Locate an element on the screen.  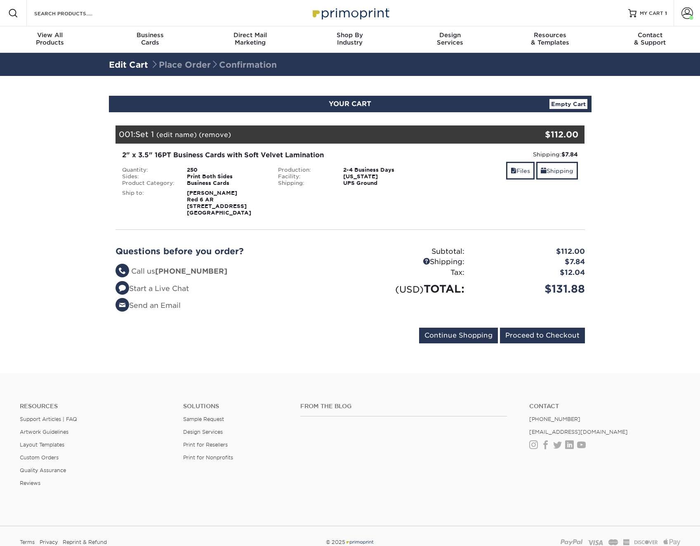
div: Print Both Sides is located at coordinates (226, 177).